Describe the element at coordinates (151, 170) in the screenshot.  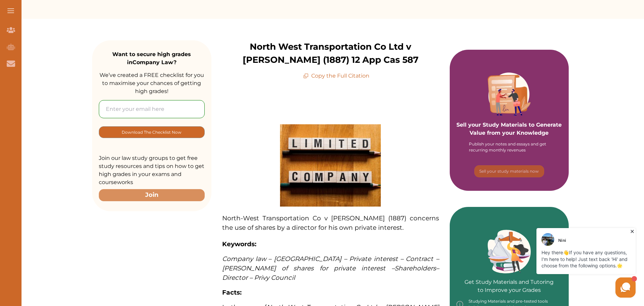
I see `p: Join our law study groups to get free study resources and tips on how to get high grades in your ...` at that location.